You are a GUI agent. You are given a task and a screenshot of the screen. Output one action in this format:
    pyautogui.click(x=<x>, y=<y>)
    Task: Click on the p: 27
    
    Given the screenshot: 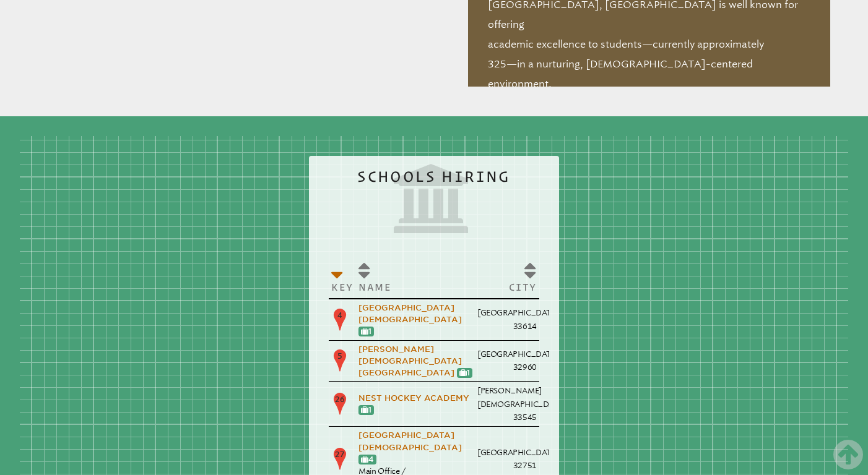 What is the action you would take?
    pyautogui.click(x=340, y=459)
    